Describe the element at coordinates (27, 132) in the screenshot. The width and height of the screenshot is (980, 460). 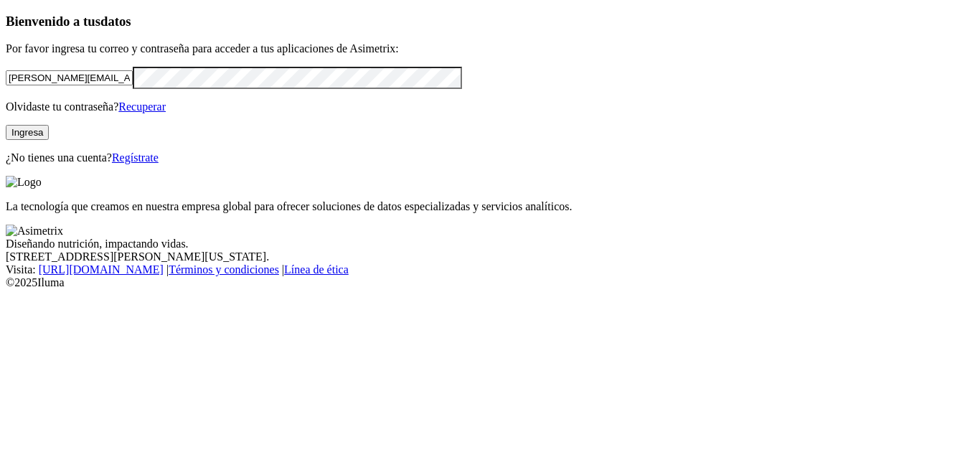
I see `button: Ingresa` at that location.